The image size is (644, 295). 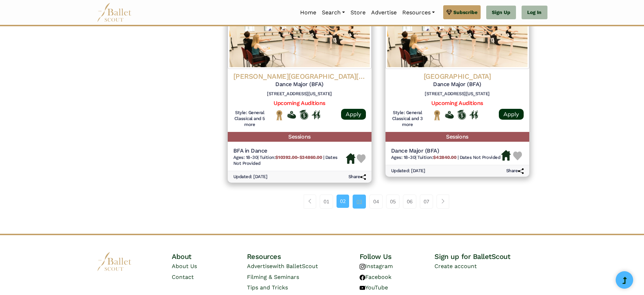 What do you see at coordinates (308, 13) in the screenshot?
I see `a: Home` at bounding box center [308, 13].